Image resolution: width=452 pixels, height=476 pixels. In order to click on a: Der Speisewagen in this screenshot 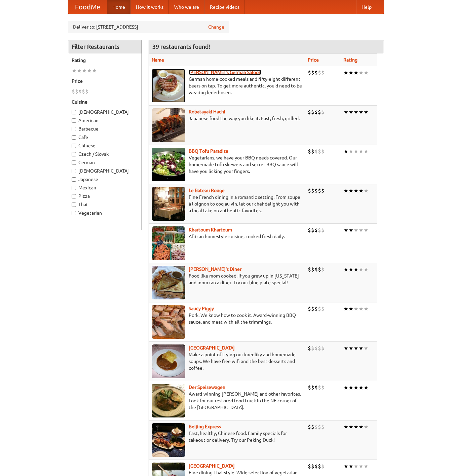, I will do `click(207, 387)`.